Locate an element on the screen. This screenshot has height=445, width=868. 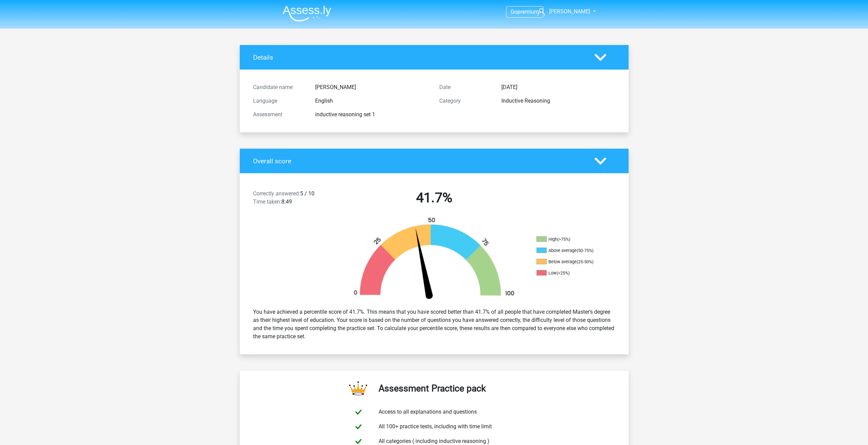
div: Category is located at coordinates (466, 101).